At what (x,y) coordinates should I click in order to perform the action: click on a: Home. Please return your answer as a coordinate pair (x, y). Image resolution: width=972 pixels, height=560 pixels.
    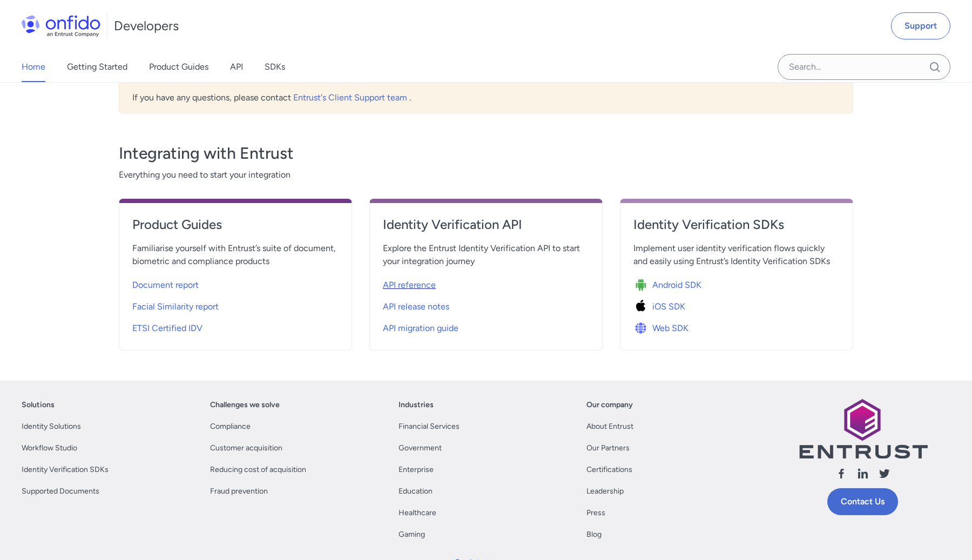
    Looking at the image, I should click on (34, 67).